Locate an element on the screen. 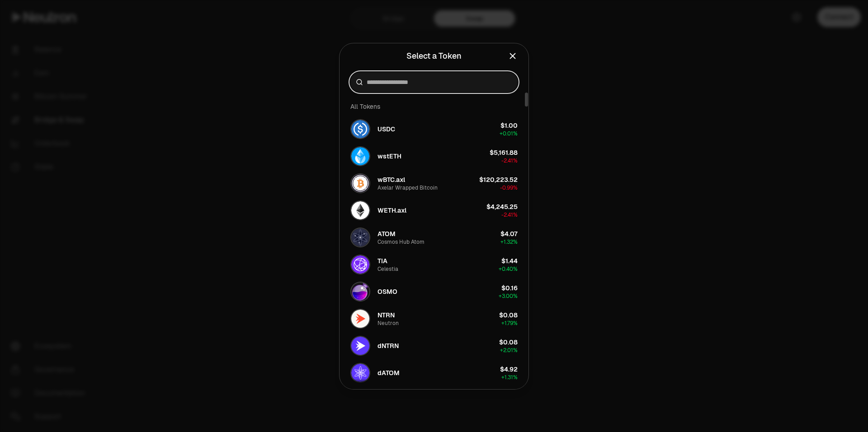  span: USDC is located at coordinates (386, 129).